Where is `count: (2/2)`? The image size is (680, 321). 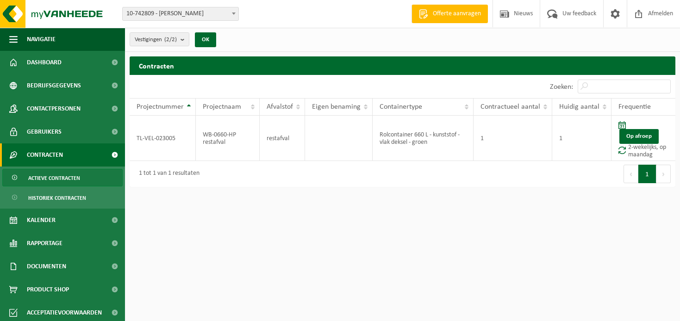 count: (2/2) is located at coordinates (170, 39).